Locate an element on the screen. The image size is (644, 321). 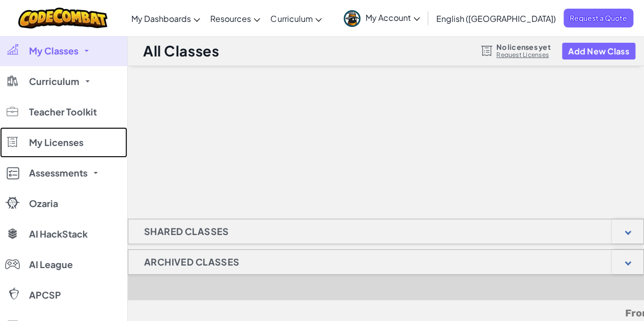
a: Curriculum is located at coordinates (296, 19).